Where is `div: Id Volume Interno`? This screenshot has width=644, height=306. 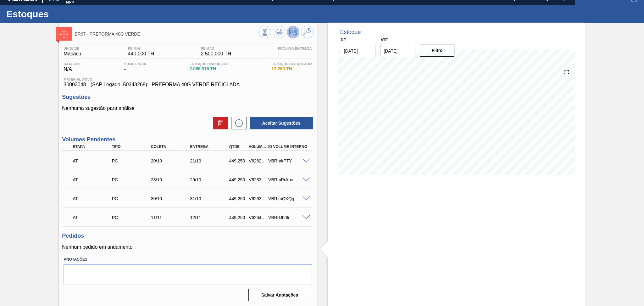
div: Id Volume Interno is located at coordinates (289, 147).